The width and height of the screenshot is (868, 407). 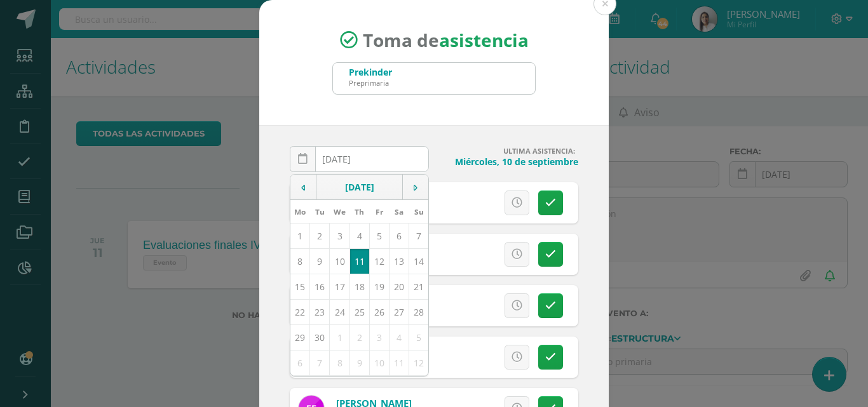 What do you see at coordinates (300, 211) in the screenshot?
I see `th: Mo` at bounding box center [300, 211].